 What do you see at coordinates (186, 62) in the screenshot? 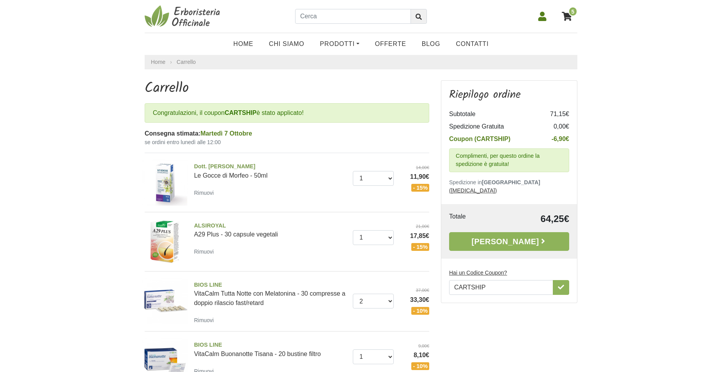
I see `a: Carrello` at bounding box center [186, 62].